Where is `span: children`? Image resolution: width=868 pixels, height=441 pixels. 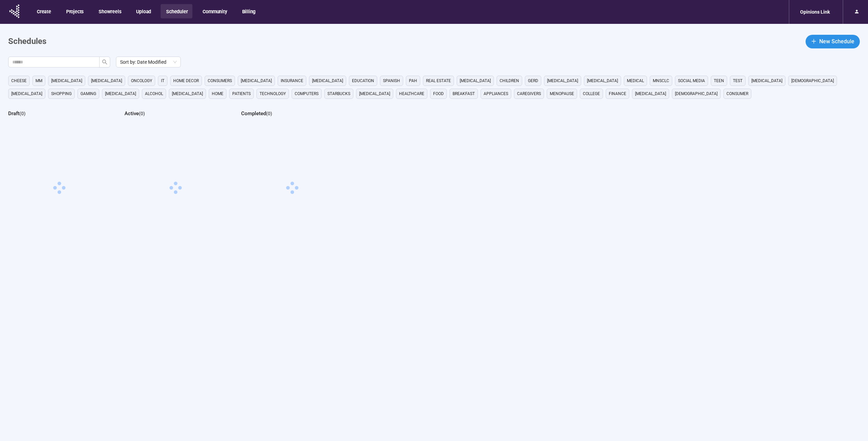 span: children is located at coordinates (509, 81).